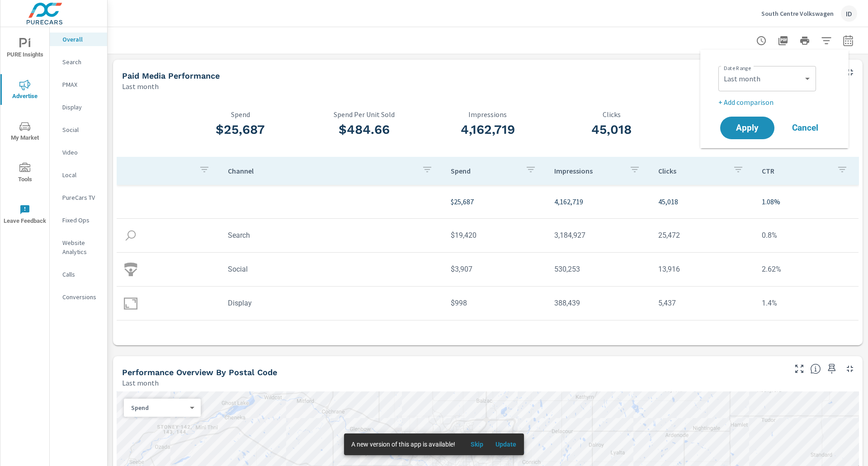 This screenshot has width=868, height=466. Describe the element at coordinates (599, 303) in the screenshot. I see `td: 388,439` at that location.